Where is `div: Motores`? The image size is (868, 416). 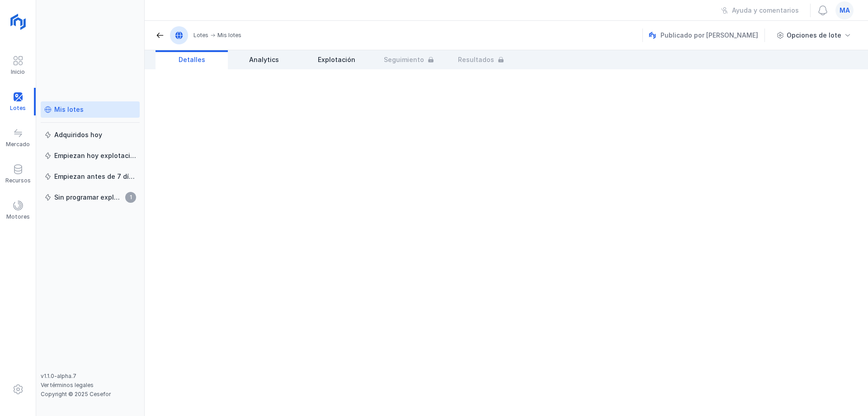
div: Motores is located at coordinates (18, 217).